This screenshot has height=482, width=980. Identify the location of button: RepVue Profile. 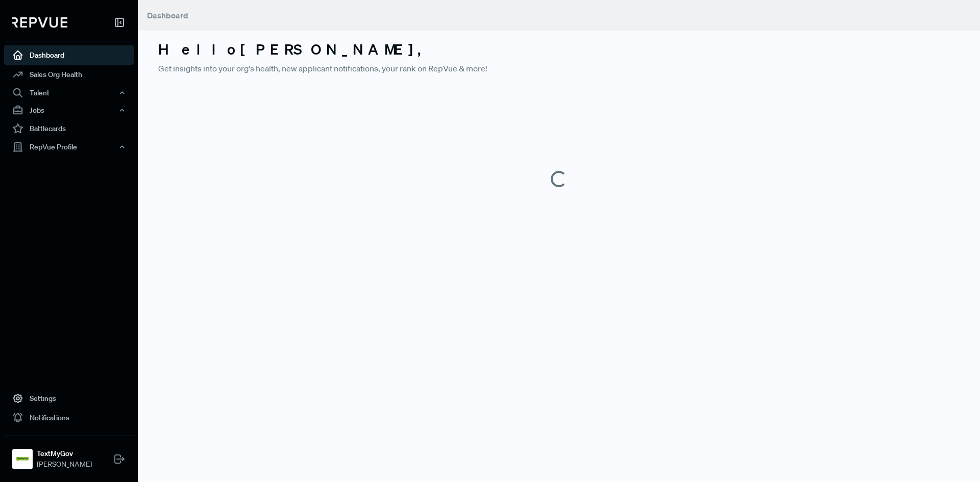
(69, 147).